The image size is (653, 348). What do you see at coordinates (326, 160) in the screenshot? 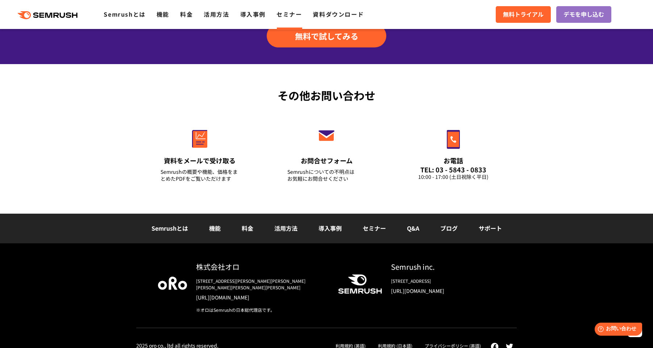
I see `div: お問合せフォーム` at bounding box center [326, 160].